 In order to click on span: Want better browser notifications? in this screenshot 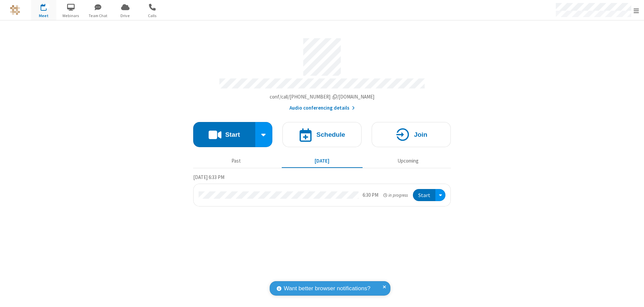, I will do `click(327, 289)`.